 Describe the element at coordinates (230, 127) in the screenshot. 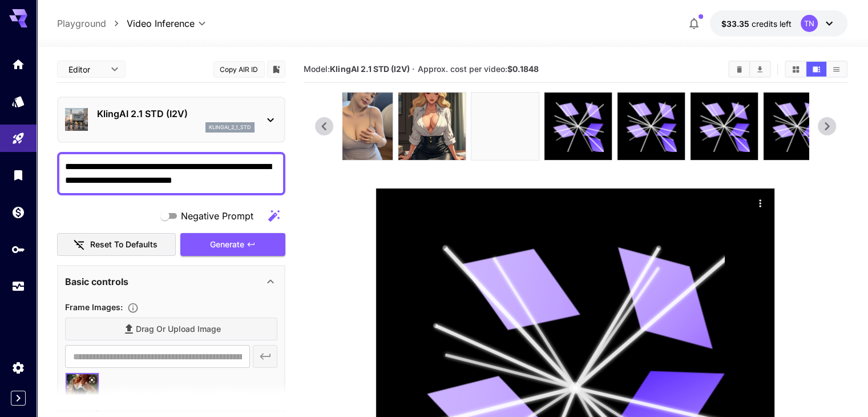

I see `p: klingai_2_1_std` at that location.